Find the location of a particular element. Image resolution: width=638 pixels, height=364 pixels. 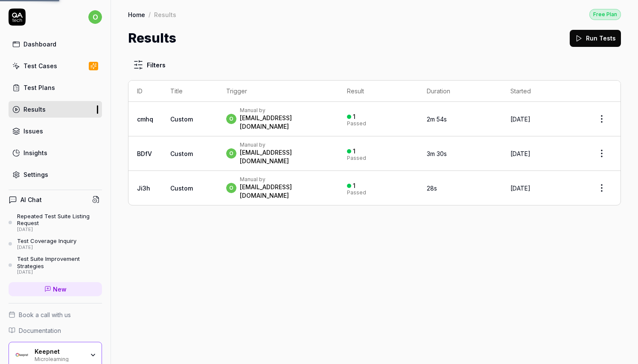

img: Keepnet Logo is located at coordinates (22, 355).